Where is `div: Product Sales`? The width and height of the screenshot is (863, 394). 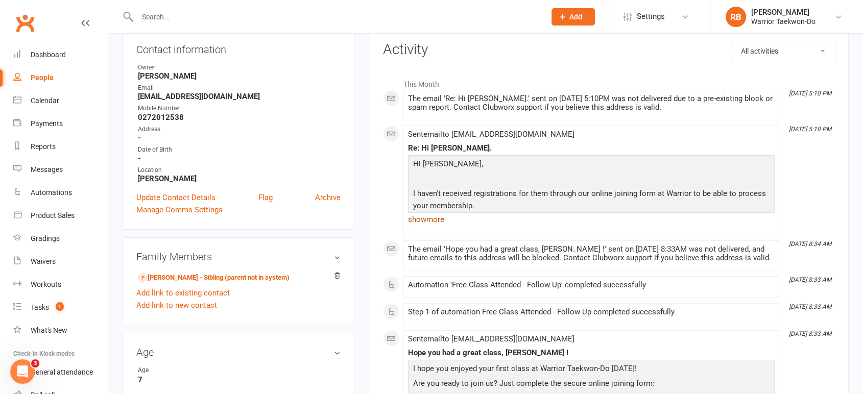 div: Product Sales is located at coordinates (53, 215).